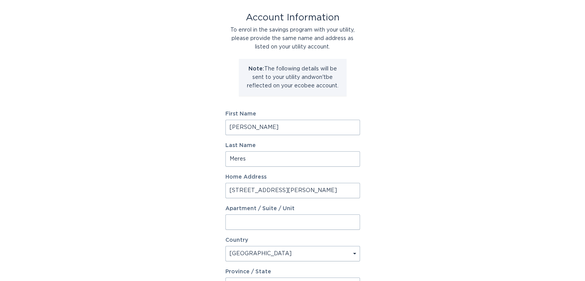 This screenshot has height=281, width=585. Describe the element at coordinates (248, 271) in the screenshot. I see `label: Province / State` at that location.